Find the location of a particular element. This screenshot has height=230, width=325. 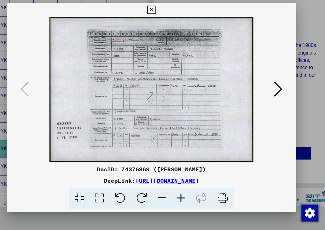

img: 001.jpg is located at coordinates (162, 99).